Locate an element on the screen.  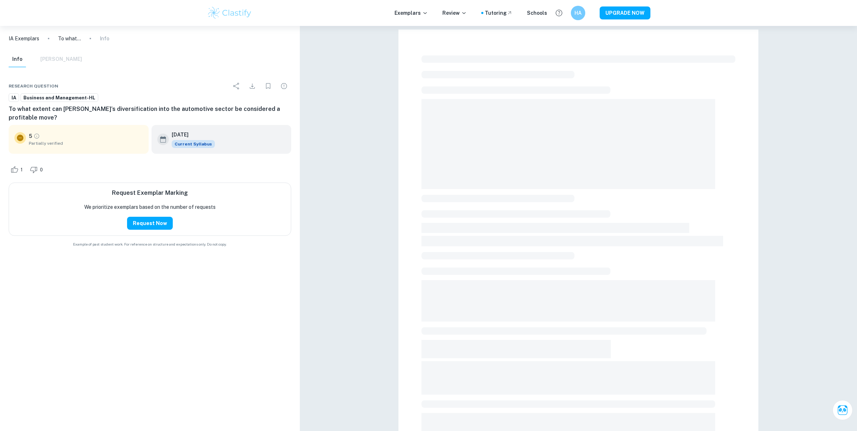
a: Tutoring is located at coordinates (499, 13).